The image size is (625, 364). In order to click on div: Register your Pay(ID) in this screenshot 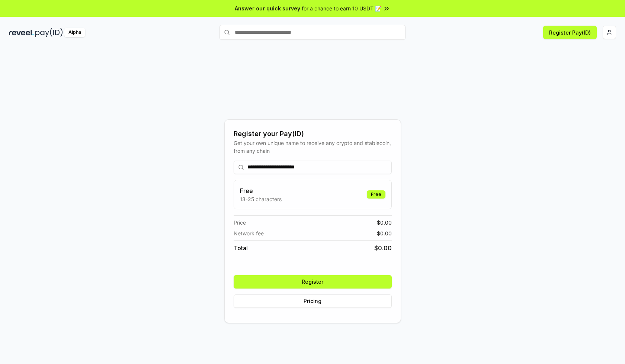, I will do `click(312, 134)`.